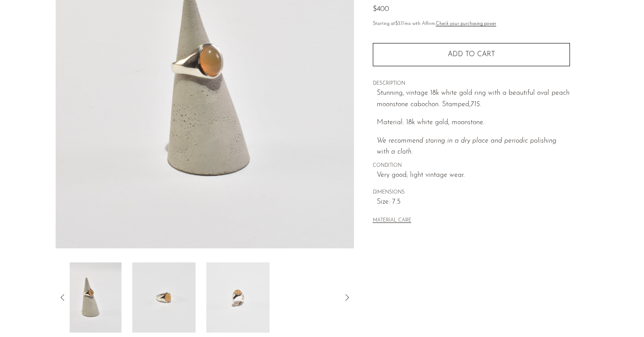  I want to click on i: We recommend storing in a dry place and periodic polishing with a cloth., so click(467, 146).